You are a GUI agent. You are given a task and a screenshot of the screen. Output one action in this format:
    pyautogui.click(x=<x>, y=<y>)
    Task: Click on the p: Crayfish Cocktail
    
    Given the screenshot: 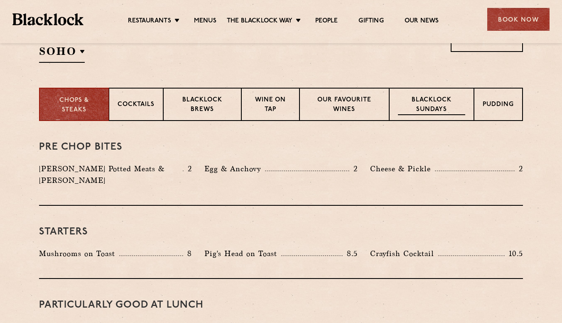 What is the action you would take?
    pyautogui.click(x=404, y=253)
    